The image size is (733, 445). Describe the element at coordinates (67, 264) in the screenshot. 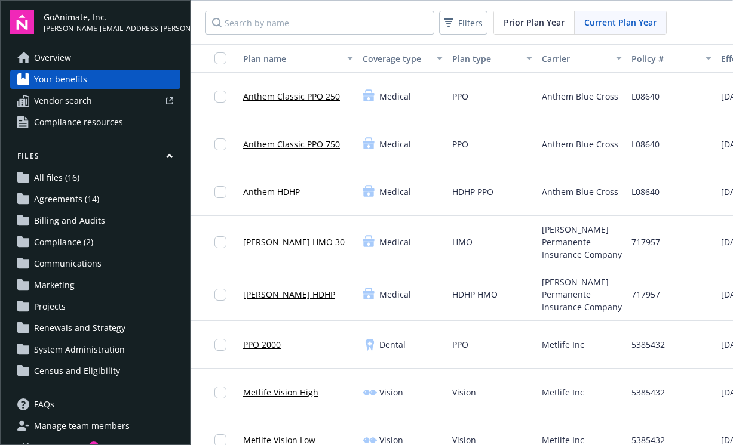

I see `span: Communications` at that location.